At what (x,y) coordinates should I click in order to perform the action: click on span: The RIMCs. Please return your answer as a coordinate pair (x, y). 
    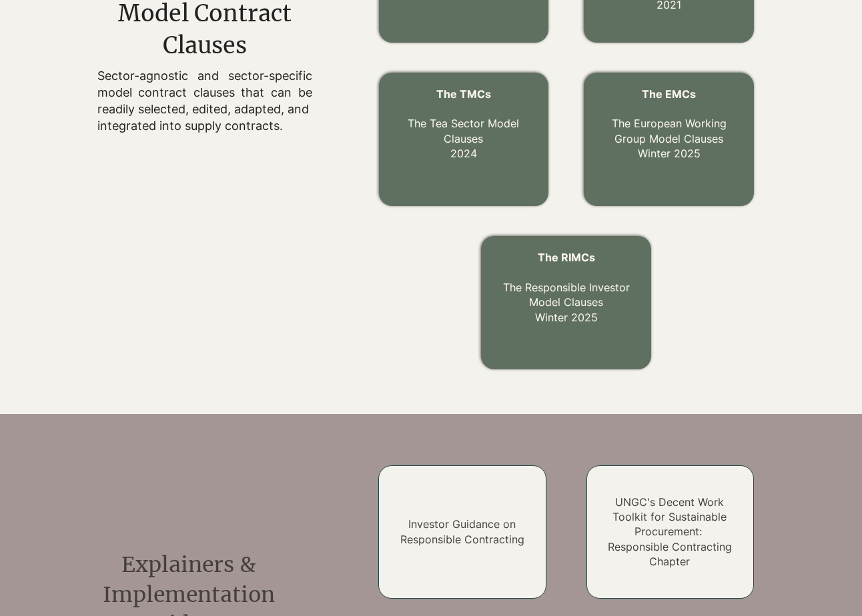
    Looking at the image, I should click on (566, 257).